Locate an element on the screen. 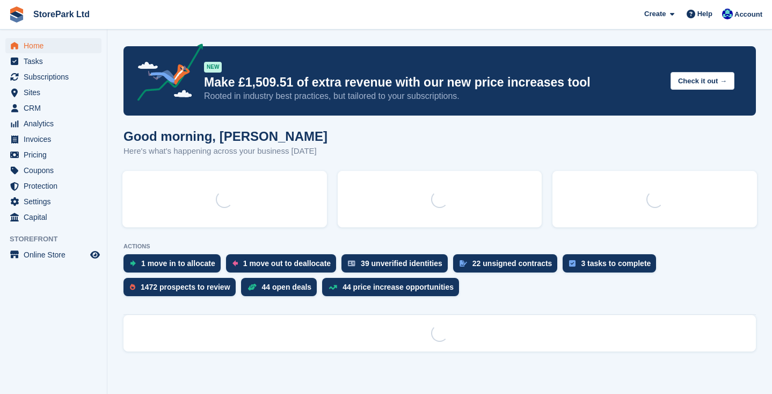 The image size is (772, 394). a: 1 move out to deallocate is located at coordinates (284, 266).